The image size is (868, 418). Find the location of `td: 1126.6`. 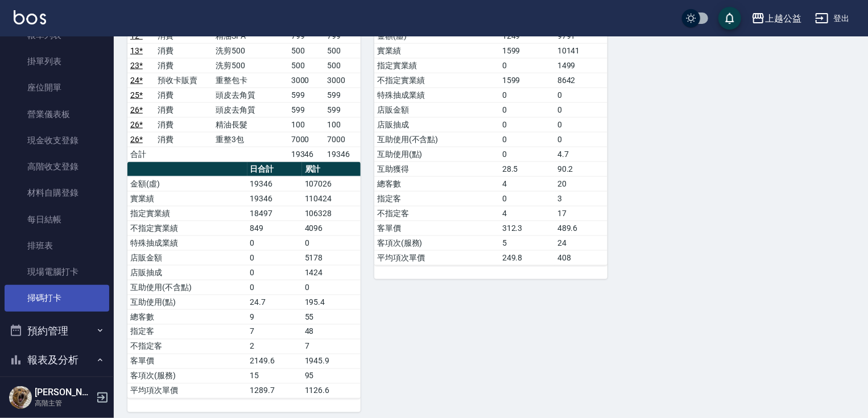

td: 1126.6 is located at coordinates (331, 391).